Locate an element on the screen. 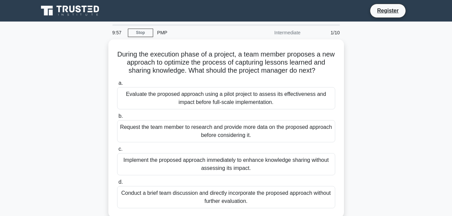 Image resolution: width=452 pixels, height=216 pixels. div: 9:57 is located at coordinates (118, 33).